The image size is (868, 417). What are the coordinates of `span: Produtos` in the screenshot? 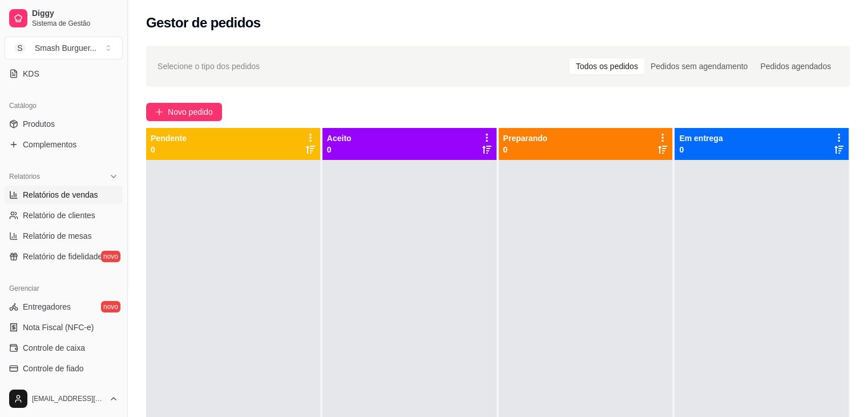 It's located at (39, 124).